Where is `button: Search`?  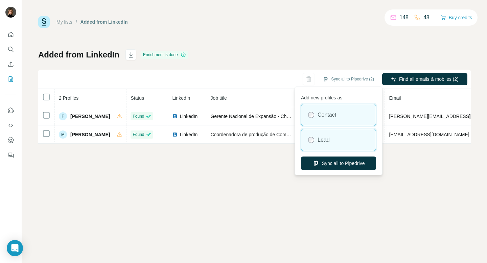
button: Search is located at coordinates (11, 49).